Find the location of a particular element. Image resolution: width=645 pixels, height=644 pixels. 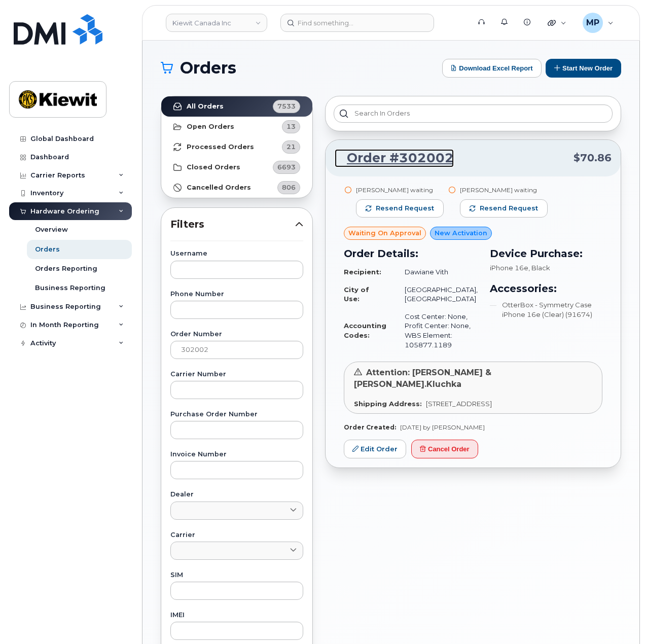

span: 13 is located at coordinates (291, 126).